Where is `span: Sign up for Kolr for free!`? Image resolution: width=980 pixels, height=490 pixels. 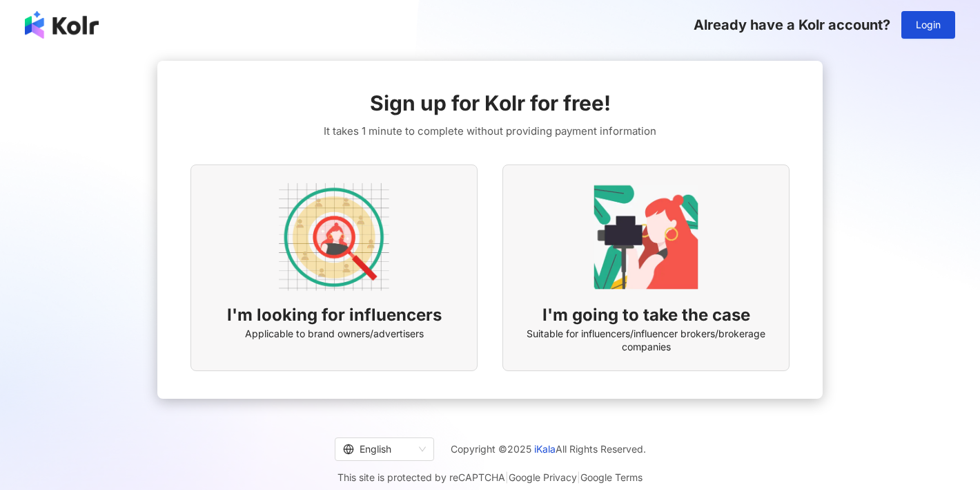
span: Sign up for Kolr for free! is located at coordinates (490, 103).